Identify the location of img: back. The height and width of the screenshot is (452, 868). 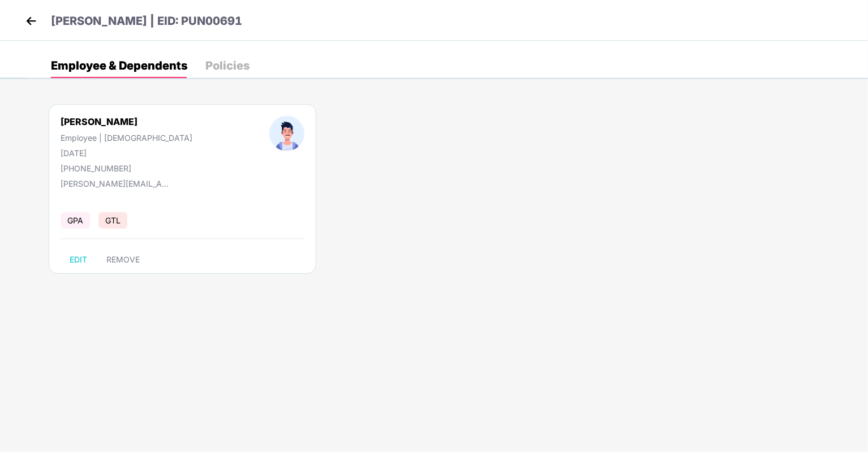
(31, 21).